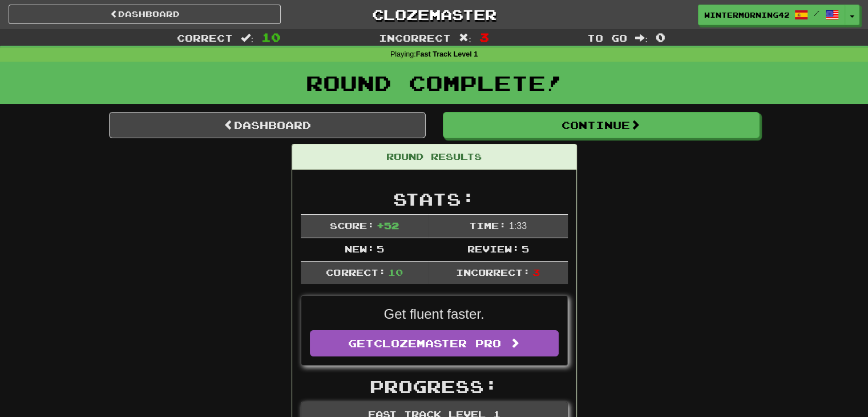 The width and height of the screenshot is (868, 417). Describe the element at coordinates (360, 248) in the screenshot. I see `span: New:` at that location.